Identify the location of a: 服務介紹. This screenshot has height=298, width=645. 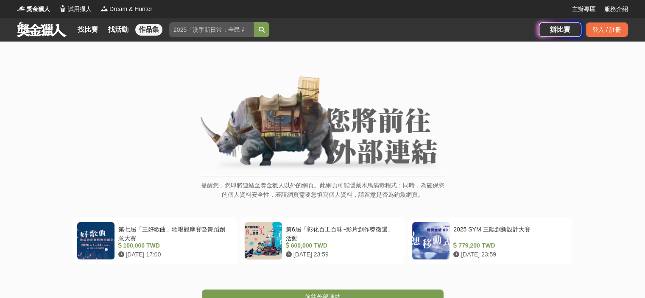
(616, 9).